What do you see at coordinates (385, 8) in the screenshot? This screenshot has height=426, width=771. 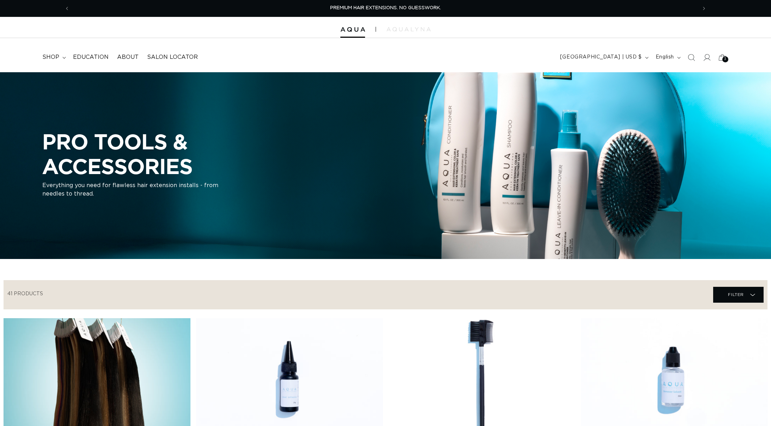 I see `span: PREMIUM HAIR EXTENSIONS. NO GUESSWORK.` at bounding box center [385, 8].